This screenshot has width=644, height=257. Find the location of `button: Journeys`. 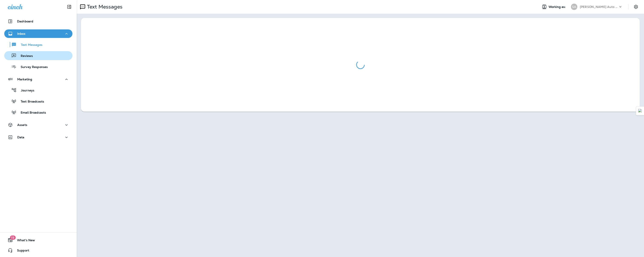

button: Journeys is located at coordinates (38, 90).